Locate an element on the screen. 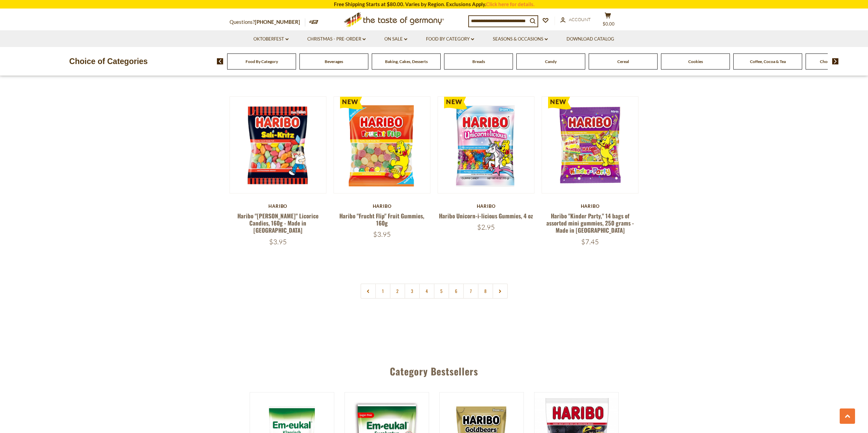 The image size is (868, 433). a: Haribo "Frucht Flip" Fruit Gummies, 160g is located at coordinates (382, 220).